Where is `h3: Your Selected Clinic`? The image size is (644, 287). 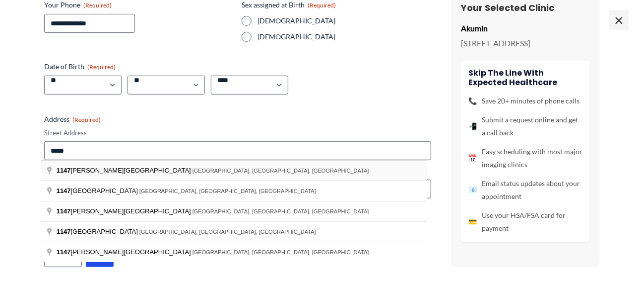
h3: Your Selected Clinic is located at coordinates (526, 7).